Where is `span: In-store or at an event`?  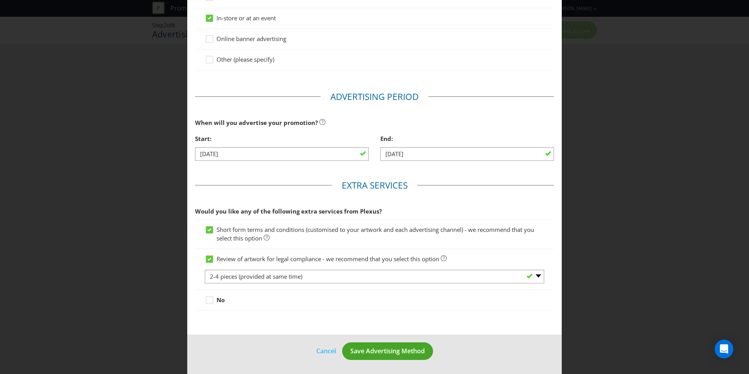 span: In-store or at an event is located at coordinates (246, 18).